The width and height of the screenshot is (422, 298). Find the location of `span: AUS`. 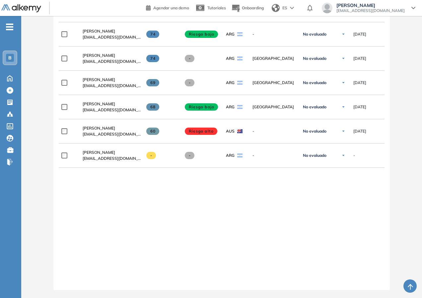

span: AUS is located at coordinates (230, 131).